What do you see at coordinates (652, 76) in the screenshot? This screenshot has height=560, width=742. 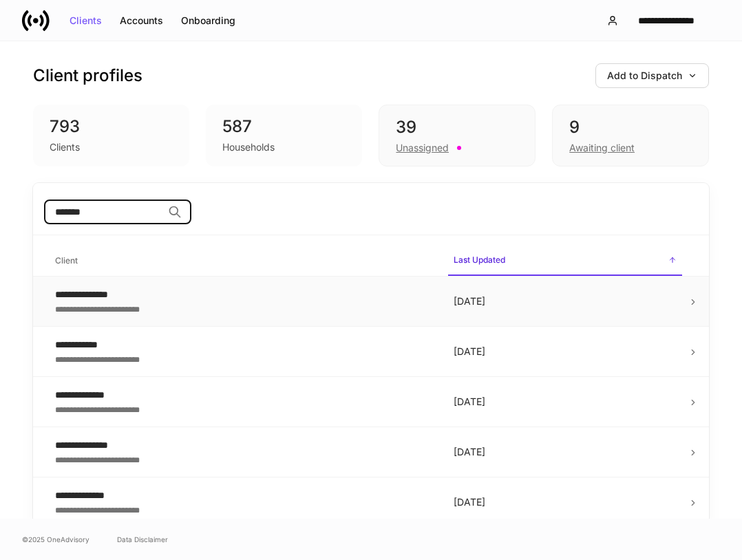 I see `div: Add to Dispatch` at bounding box center [652, 76].